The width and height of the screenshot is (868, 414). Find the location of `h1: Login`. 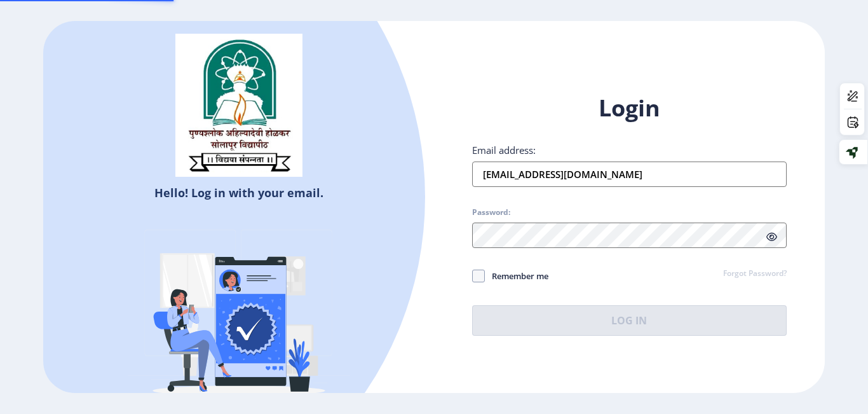

h1: Login is located at coordinates (629, 108).